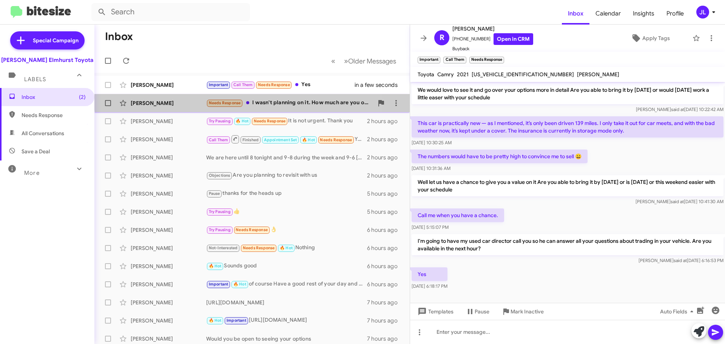 The height and width of the screenshot is (344, 725). I want to click on p: I'm going to have my used car director call you so he can answer all your questions about trading..., so click(567, 245).